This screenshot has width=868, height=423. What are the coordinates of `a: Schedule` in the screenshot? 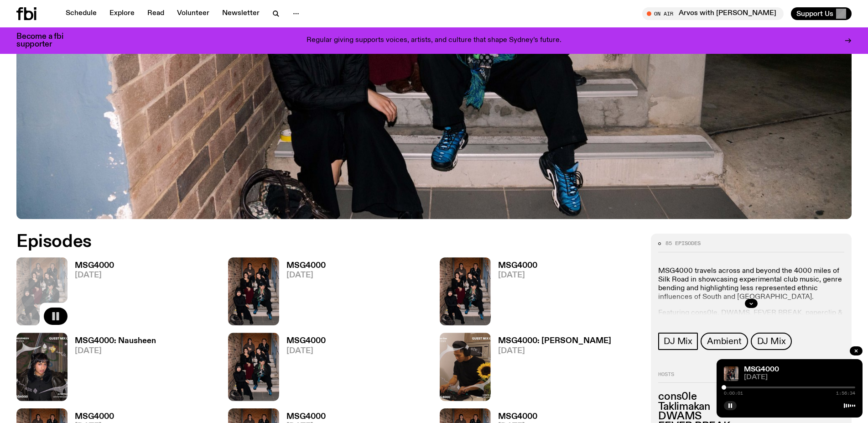 It's located at (81, 14).